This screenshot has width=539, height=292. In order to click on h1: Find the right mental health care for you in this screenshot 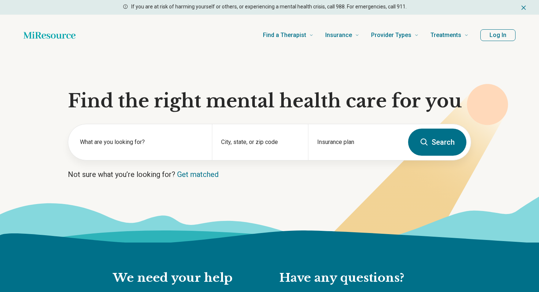, I will do `click(270, 101)`.